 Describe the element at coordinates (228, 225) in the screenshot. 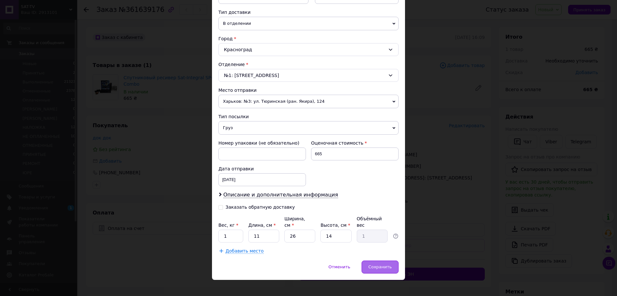

I see `label: Вес, кг` at that location.